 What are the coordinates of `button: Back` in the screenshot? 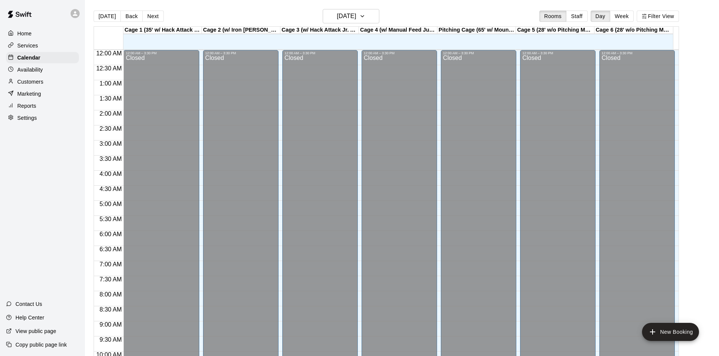 It's located at (131, 16).